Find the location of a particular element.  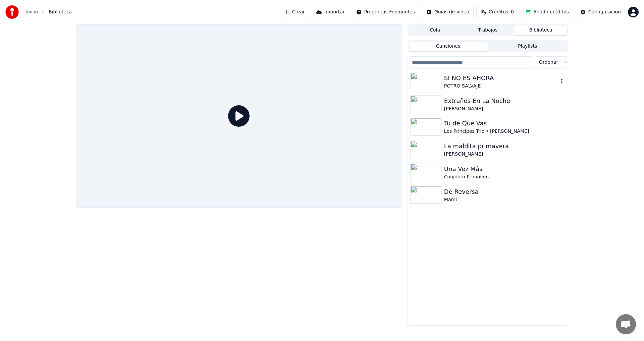

img: youka is located at coordinates (12, 12).